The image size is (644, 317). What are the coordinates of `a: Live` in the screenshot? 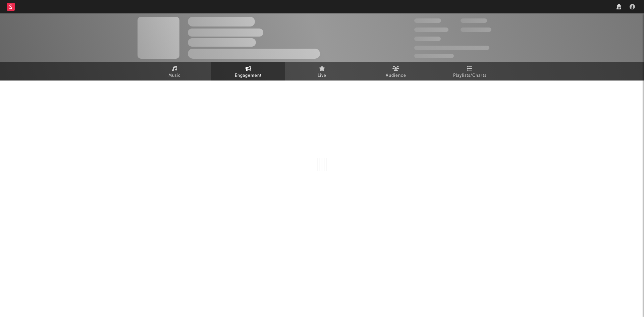 It's located at (322, 71).